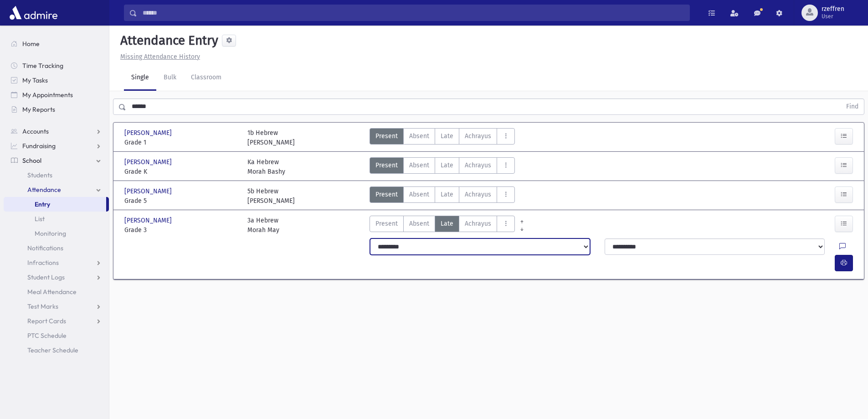 The width and height of the screenshot is (868, 419). Describe the element at coordinates (206, 78) in the screenshot. I see `a: Classroom` at that location.